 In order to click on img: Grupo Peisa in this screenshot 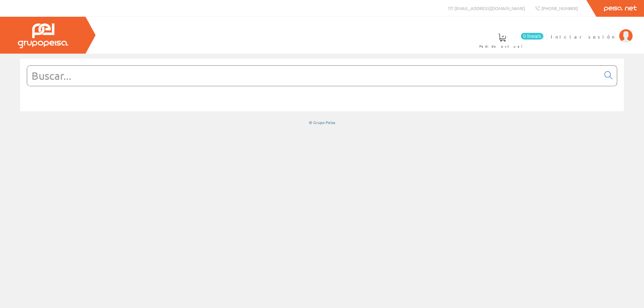, I will do `click(43, 36)`.